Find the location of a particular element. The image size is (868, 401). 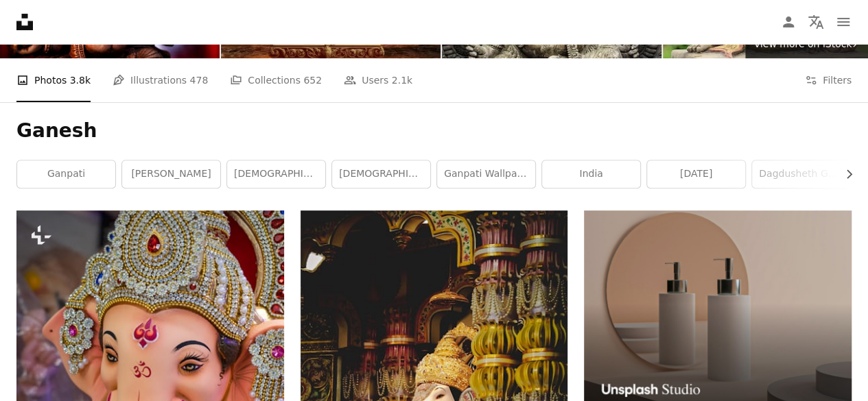

span: 478 is located at coordinates (199, 80).